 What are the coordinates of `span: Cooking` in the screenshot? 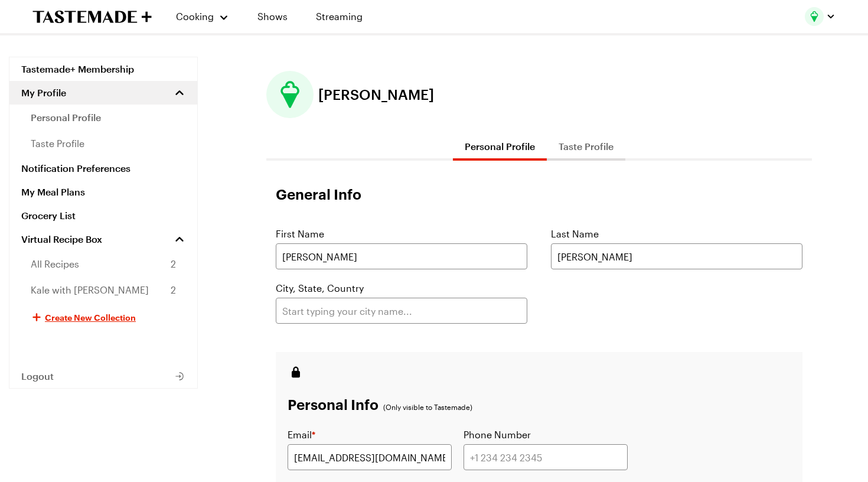 It's located at (195, 16).